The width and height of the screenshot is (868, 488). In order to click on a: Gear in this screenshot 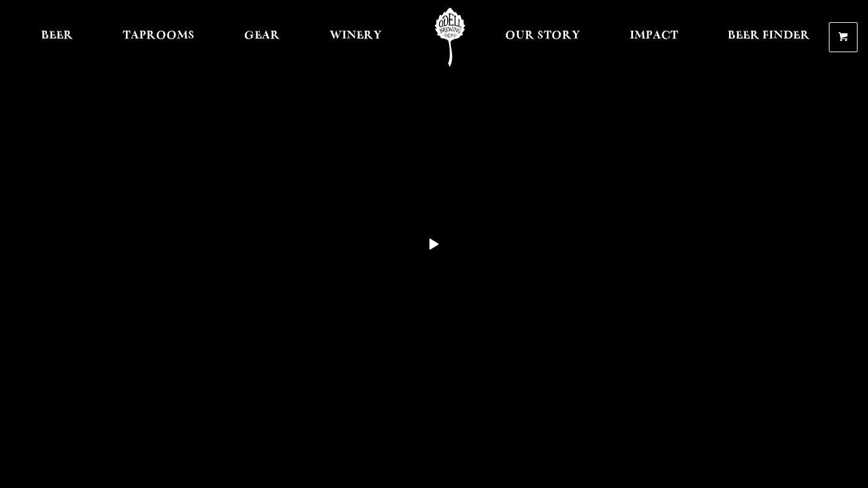, I will do `click(262, 37)`.